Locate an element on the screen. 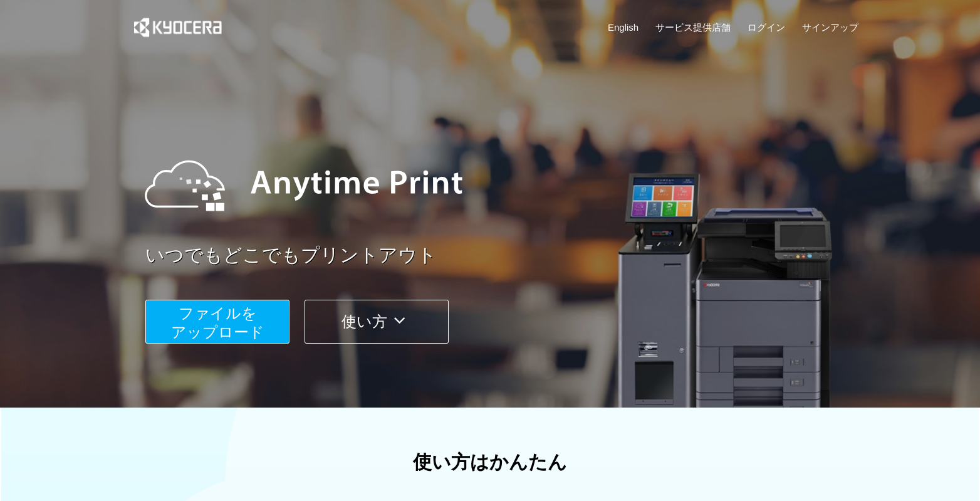 This screenshot has height=501, width=980. a: ログイン is located at coordinates (766, 27).